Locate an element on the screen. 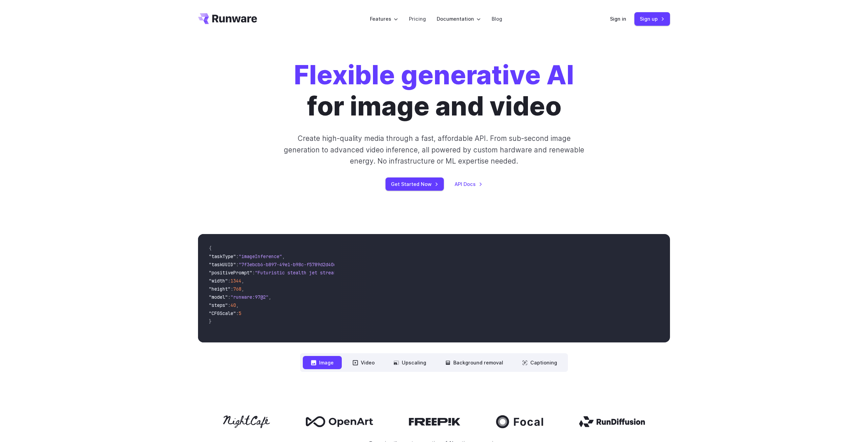 Image resolution: width=868 pixels, height=442 pixels. label: Documentation is located at coordinates (459, 19).